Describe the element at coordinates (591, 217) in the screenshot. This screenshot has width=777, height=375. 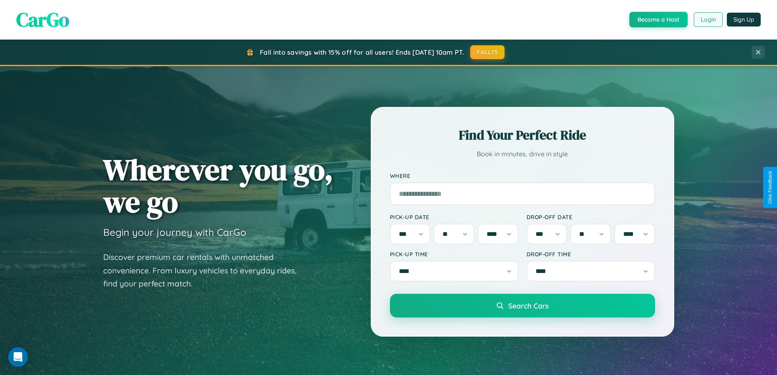
I see `label: Drop-off Date` at that location.